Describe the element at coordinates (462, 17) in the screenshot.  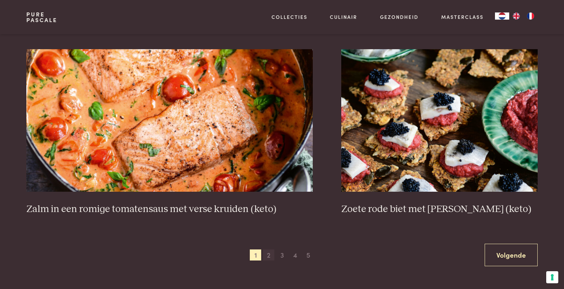
I see `a: Masterclass` at that location.